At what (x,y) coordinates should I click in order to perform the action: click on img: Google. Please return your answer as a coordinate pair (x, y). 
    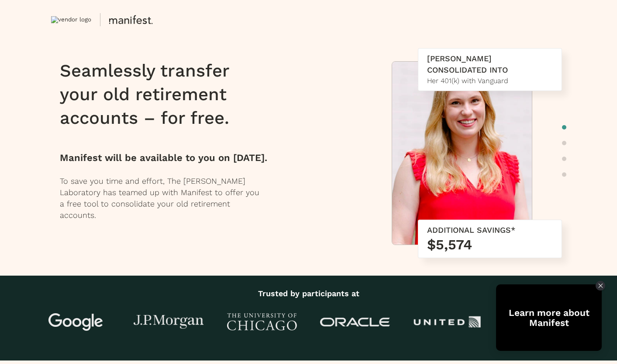
    Looking at the image, I should click on (76, 321).